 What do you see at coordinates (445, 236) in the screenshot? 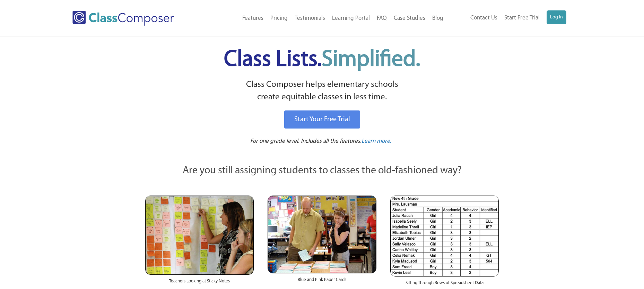
I see `img: Spreadsheets` at bounding box center [445, 236].